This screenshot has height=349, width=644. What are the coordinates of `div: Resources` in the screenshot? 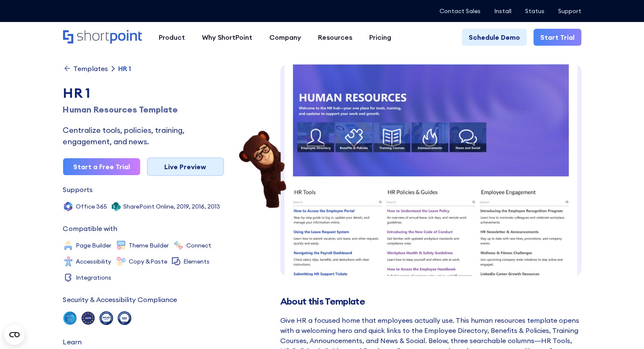 It's located at (335, 37).